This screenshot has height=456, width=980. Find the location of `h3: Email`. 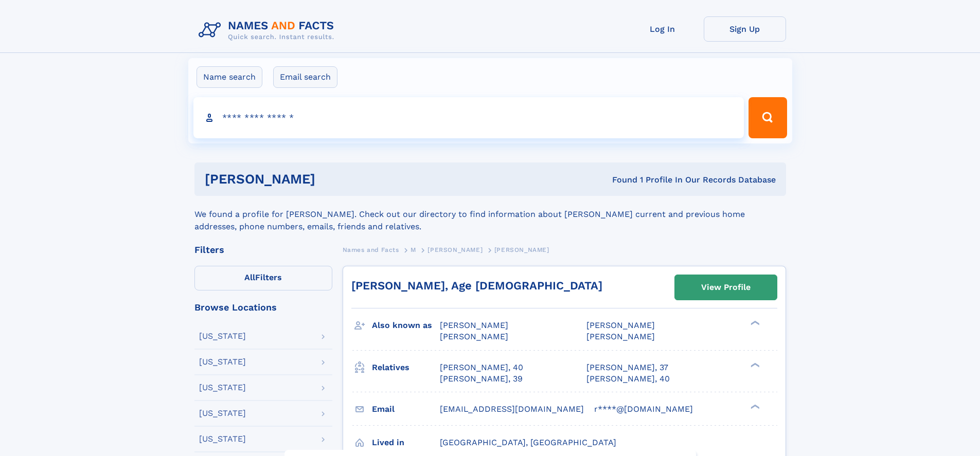

h3: Email is located at coordinates (405, 409).